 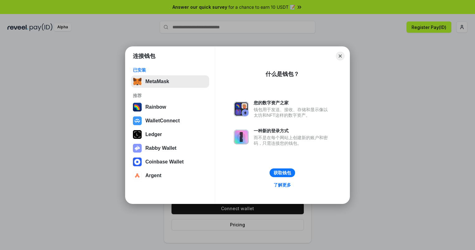 What do you see at coordinates (340, 56) in the screenshot?
I see `button: Close` at bounding box center [340, 56].